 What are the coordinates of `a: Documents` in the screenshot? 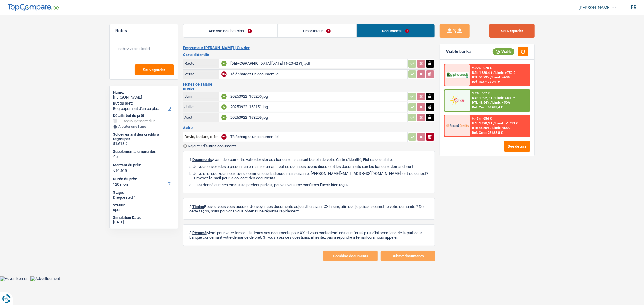 It's located at (396, 31).